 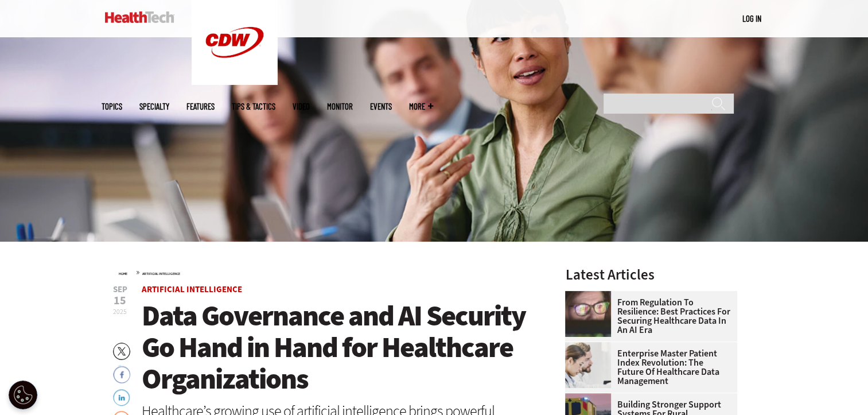 What do you see at coordinates (120, 301) in the screenshot?
I see `span: 15` at bounding box center [120, 301].